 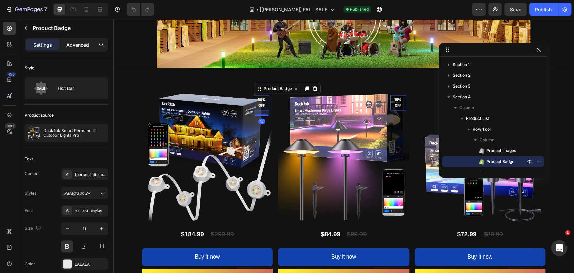 I want to click on span: Published, so click(x=359, y=9).